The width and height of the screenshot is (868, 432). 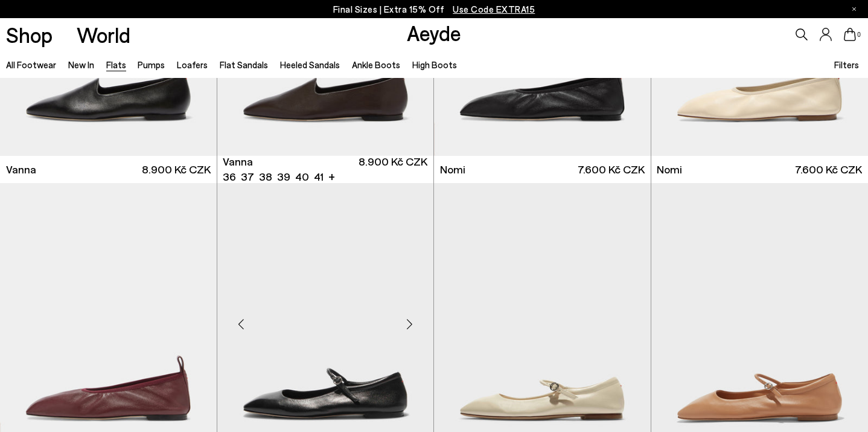 I want to click on ul: variant, so click(x=271, y=176).